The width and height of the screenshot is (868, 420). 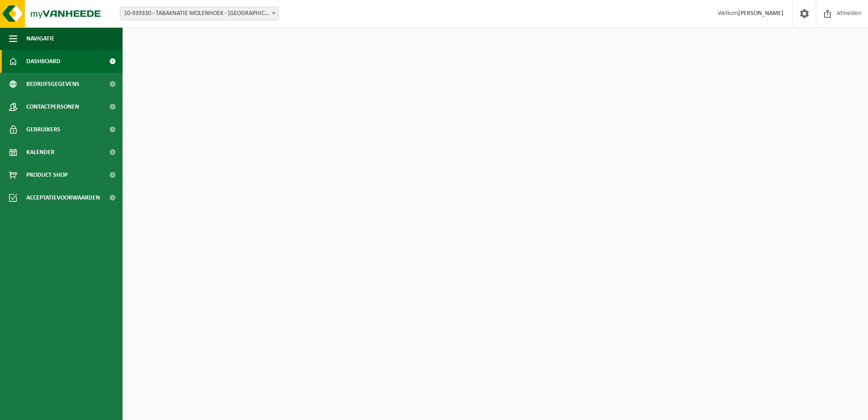 What do you see at coordinates (41, 153) in the screenshot?
I see `span: Kalender` at bounding box center [41, 153].